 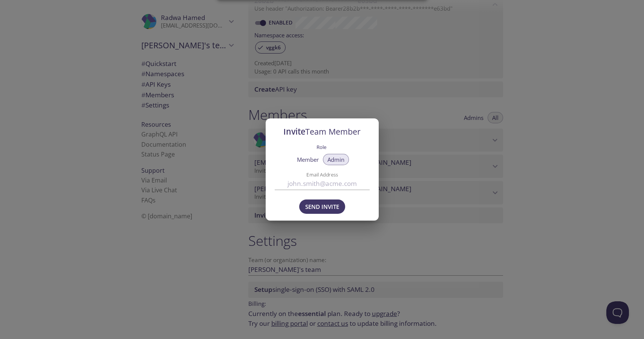 I want to click on button: Member, so click(x=308, y=160).